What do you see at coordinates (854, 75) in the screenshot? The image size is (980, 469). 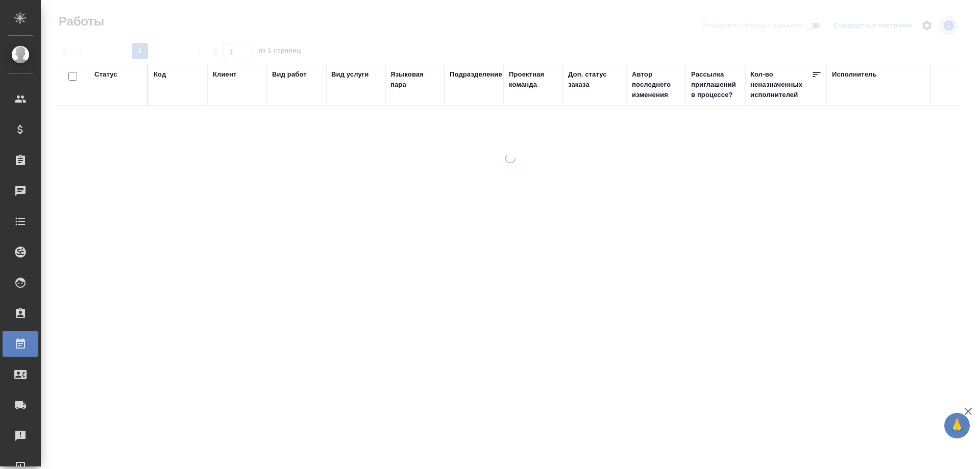 I see `div: Исполнитель` at bounding box center [854, 75].